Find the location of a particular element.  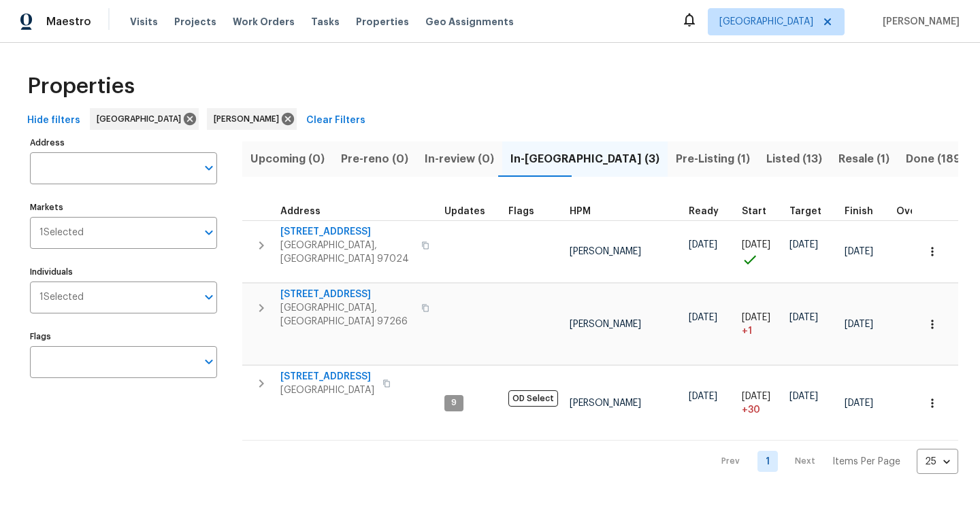

label: Flags is located at coordinates (123, 336).